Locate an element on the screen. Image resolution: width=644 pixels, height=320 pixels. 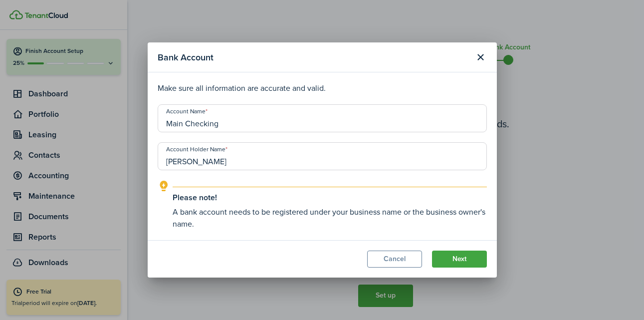
button: Close modal is located at coordinates (481, 57).